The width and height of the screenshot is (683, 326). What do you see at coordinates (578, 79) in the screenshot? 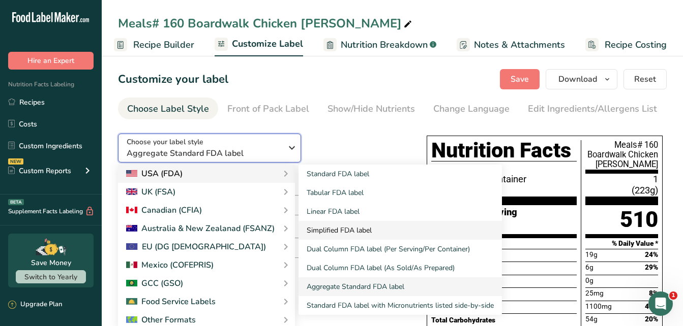
I see `span: Download` at bounding box center [578, 79].